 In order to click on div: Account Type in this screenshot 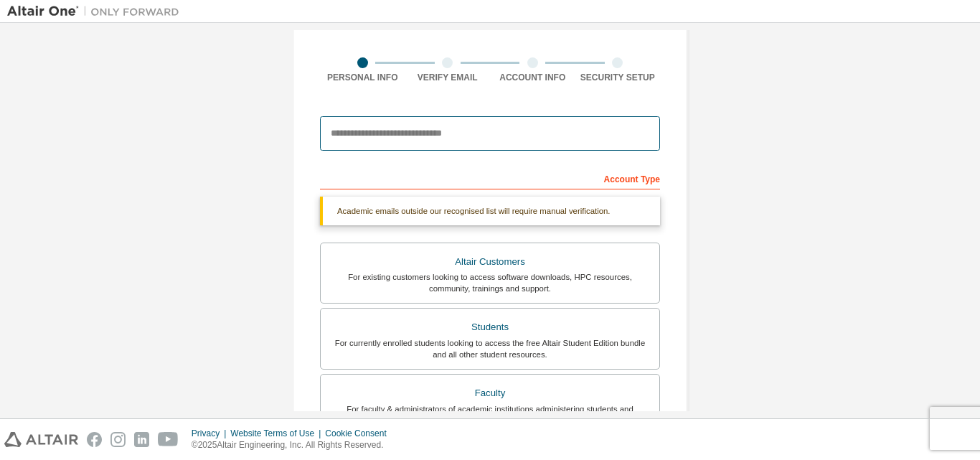, I will do `click(490, 178)`.